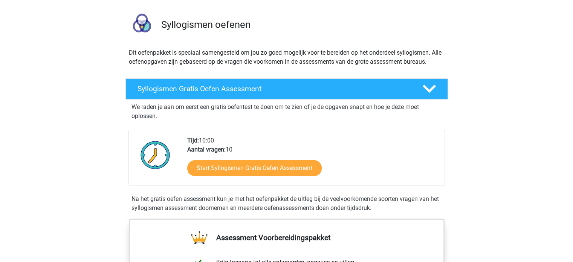 Image resolution: width=573 pixels, height=262 pixels. Describe the element at coordinates (142, 26) in the screenshot. I see `img: syllogismen` at that location.